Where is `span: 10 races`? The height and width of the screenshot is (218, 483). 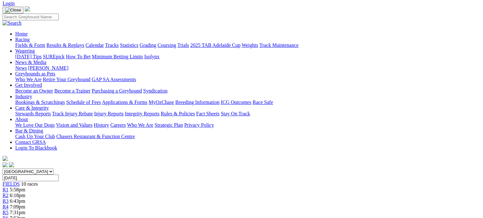
span: 10 races is located at coordinates (29, 184).